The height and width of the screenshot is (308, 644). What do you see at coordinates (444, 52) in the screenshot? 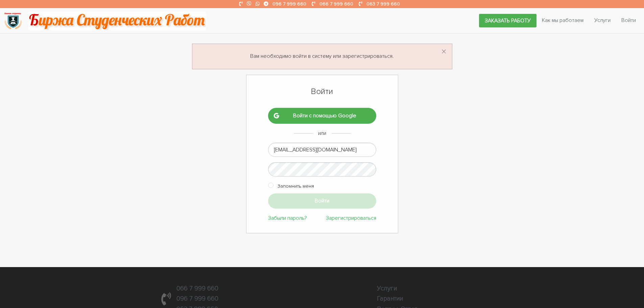
I see `button: Dismiss alert` at bounding box center [444, 52].